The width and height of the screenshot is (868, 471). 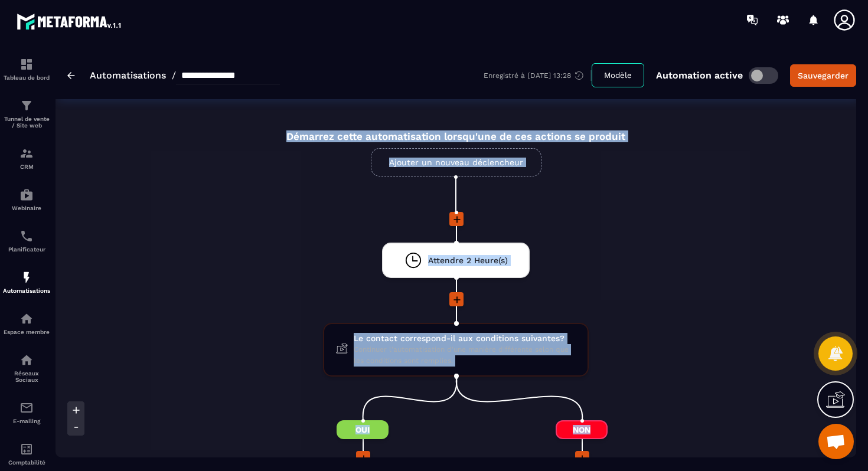 I want to click on a: automationsautomationsEspace membre, so click(x=27, y=324).